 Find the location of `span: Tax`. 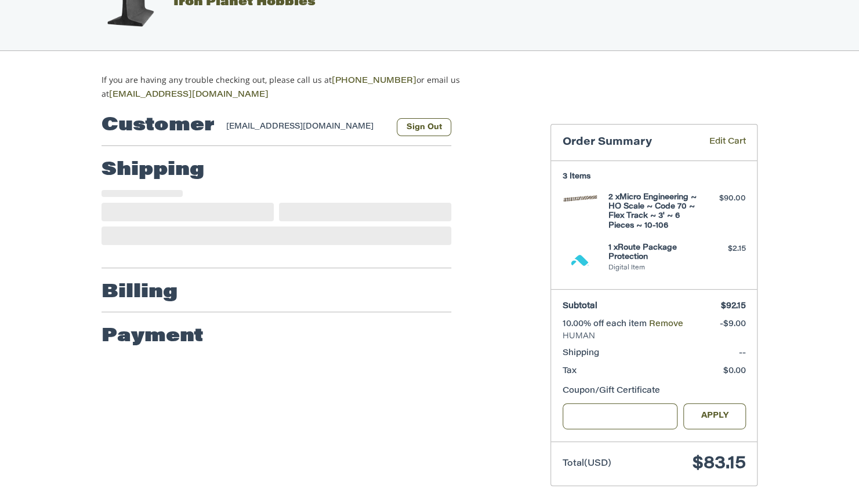

span: Tax is located at coordinates (569, 371).